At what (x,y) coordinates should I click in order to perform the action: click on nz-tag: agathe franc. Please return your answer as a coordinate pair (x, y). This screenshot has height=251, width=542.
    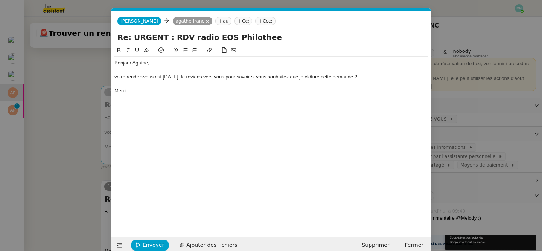
    Looking at the image, I should click on (193, 21).